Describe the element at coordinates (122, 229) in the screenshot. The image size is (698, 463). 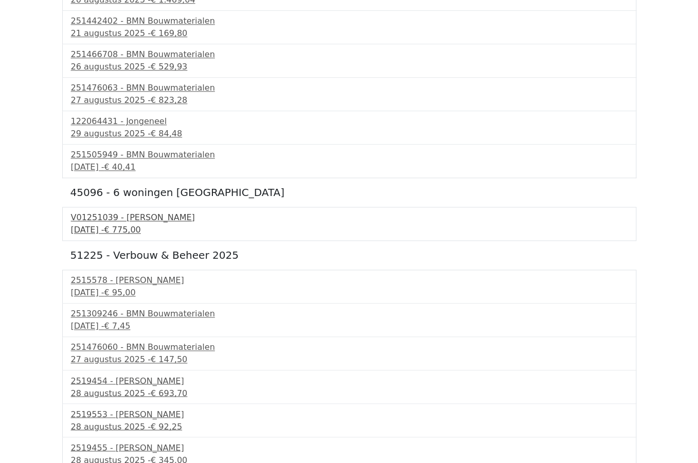
I see `span: € 775,00` at that location.